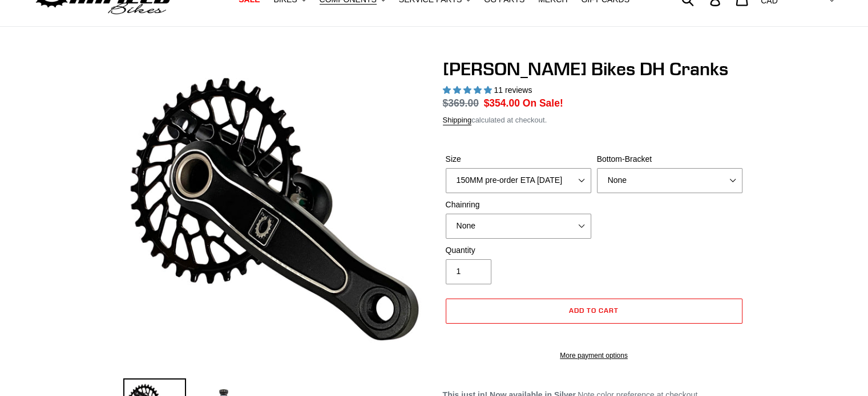  I want to click on label: Quantity, so click(518, 250).